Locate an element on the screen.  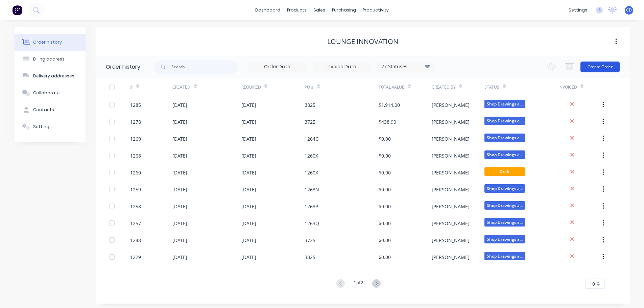
div: 1260X is located at coordinates (311, 172).